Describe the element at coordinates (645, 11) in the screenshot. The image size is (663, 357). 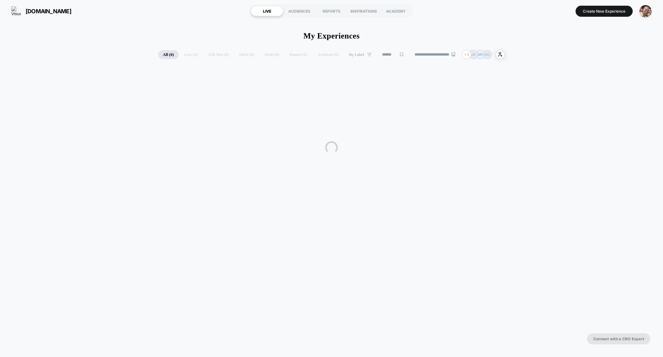
I see `button: ppic` at that location.